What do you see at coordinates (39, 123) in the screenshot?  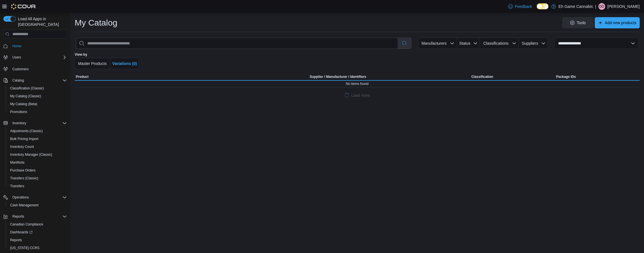 I see `span: Inventory` at bounding box center [39, 123].